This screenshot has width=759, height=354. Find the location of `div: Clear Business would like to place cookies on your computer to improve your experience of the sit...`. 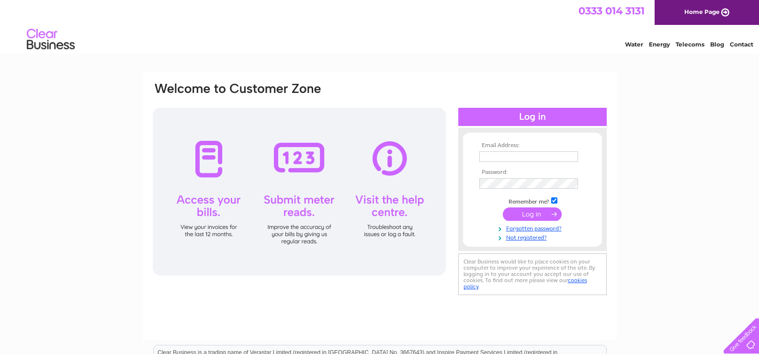

div: Clear Business would like to place cookies on your computer to improve your experience of the sit... is located at coordinates (532, 274).